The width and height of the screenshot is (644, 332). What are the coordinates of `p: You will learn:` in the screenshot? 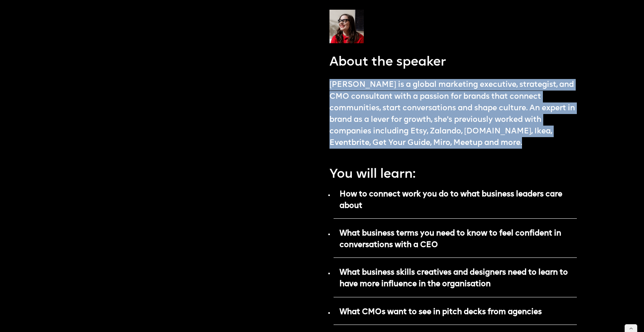 It's located at (373, 175).